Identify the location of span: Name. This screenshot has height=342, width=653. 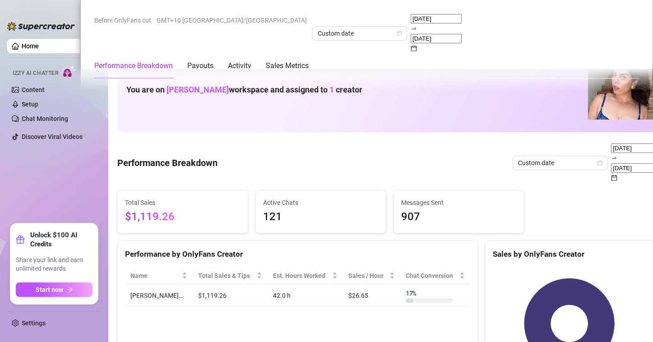
(155, 276).